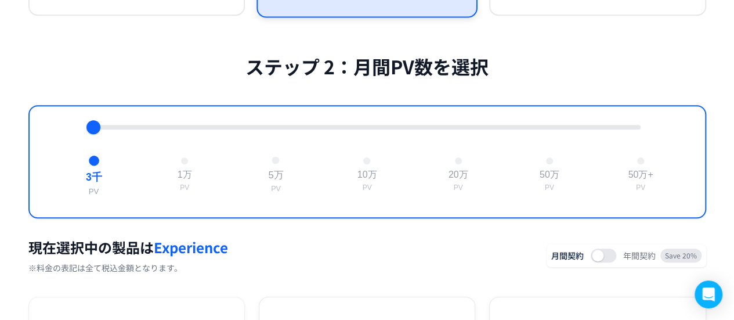 The image size is (734, 320). Describe the element at coordinates (278, 268) in the screenshot. I see `p: ※料金の表記は全て税込金額となります。` at that location.